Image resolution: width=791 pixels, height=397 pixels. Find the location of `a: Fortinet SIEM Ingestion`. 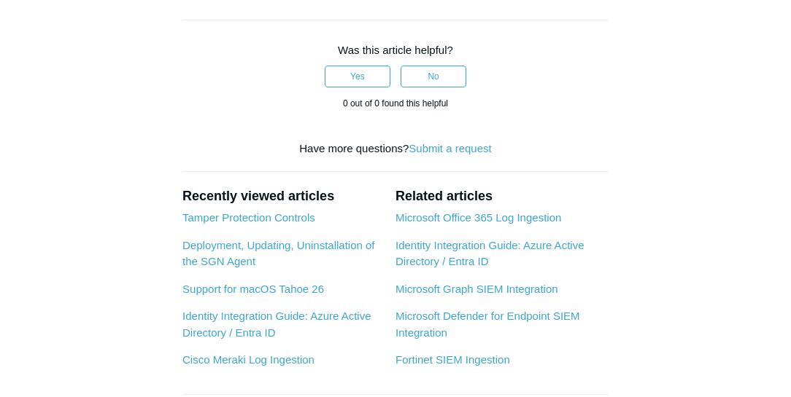

a: Fortinet SIEM Ingestion is located at coordinates (452, 360).